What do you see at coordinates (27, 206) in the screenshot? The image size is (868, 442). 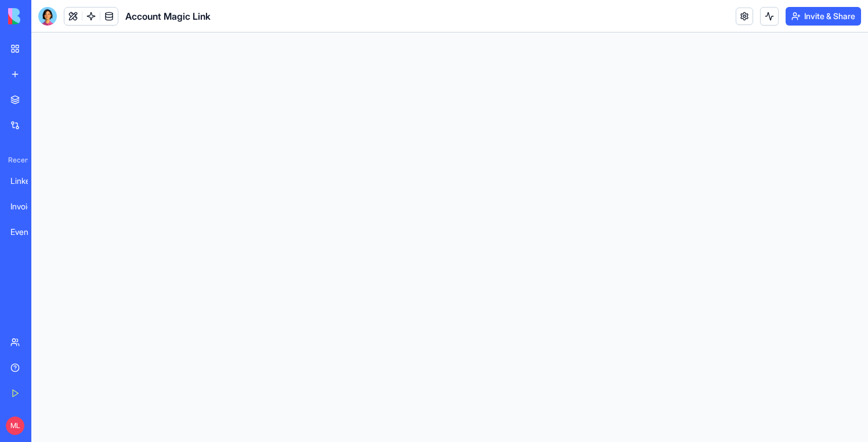 I see `a: Invoice Data Extractor` at bounding box center [27, 206].